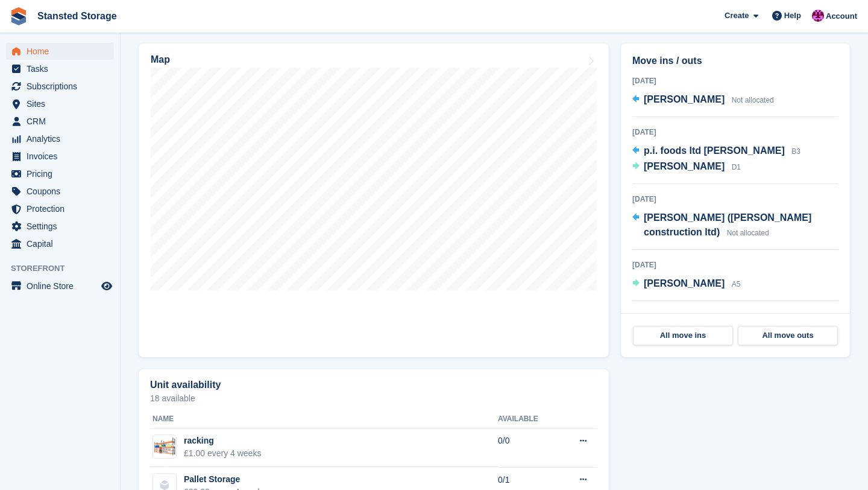 This screenshot has height=490, width=868. I want to click on span: Online Store, so click(63, 286).